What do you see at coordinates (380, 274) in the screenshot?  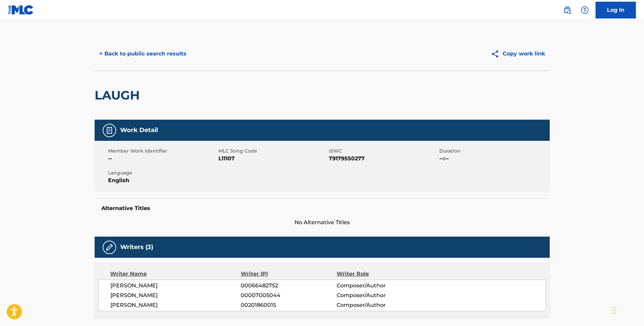 I see `div: Writer Role` at bounding box center [380, 274].